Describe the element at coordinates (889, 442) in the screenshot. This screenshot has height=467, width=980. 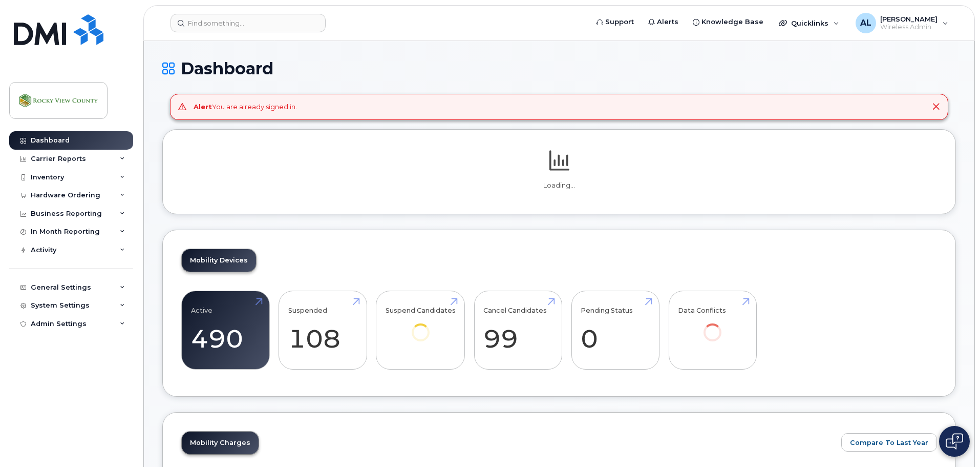
I see `button: Compare To Last Year` at that location.